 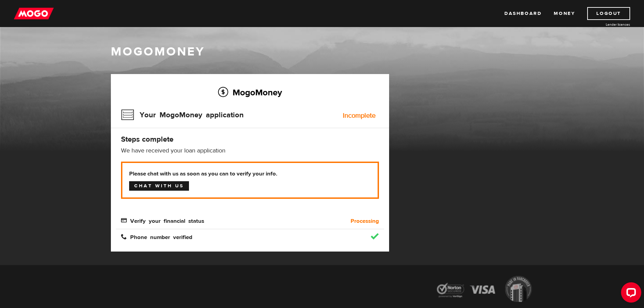 What do you see at coordinates (182, 115) in the screenshot?
I see `h3: Your MogoMoney application` at bounding box center [182, 115].